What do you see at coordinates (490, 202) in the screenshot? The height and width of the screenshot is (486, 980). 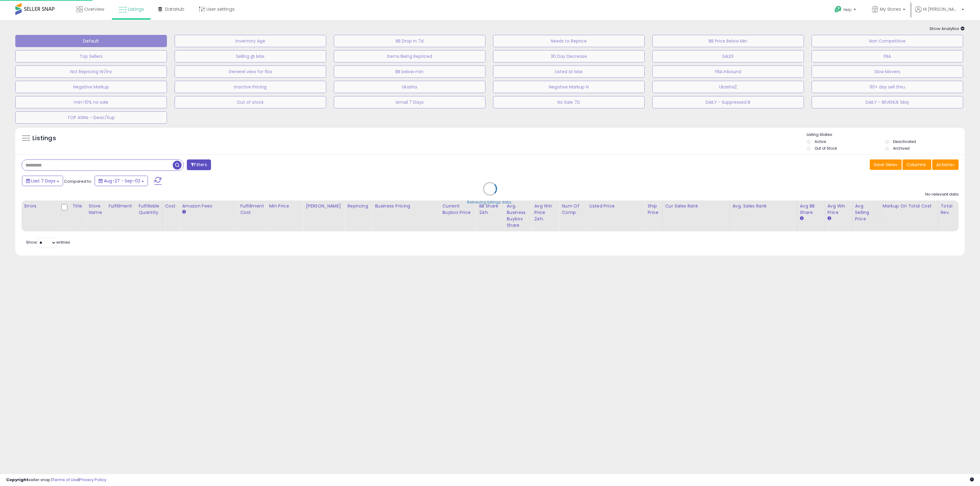 I see `div: Retrieving listings data..` at bounding box center [490, 202].